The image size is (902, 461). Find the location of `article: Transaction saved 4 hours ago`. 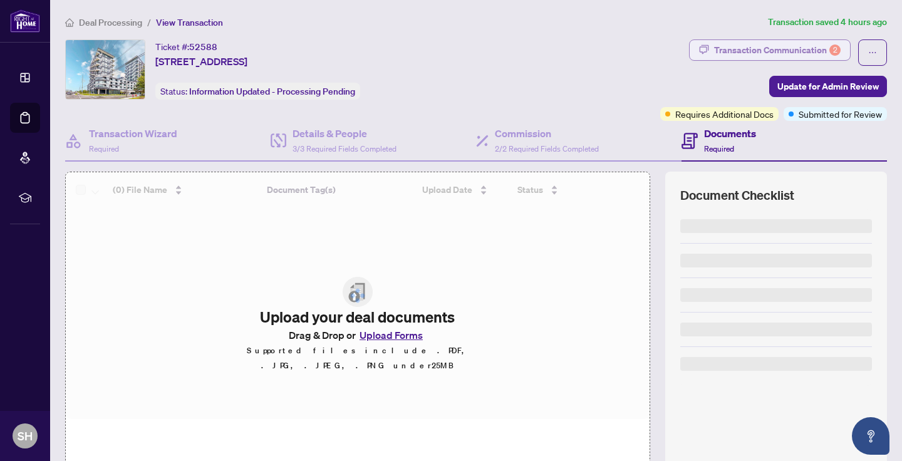

article: Transaction saved 4 hours ago is located at coordinates (828, 22).